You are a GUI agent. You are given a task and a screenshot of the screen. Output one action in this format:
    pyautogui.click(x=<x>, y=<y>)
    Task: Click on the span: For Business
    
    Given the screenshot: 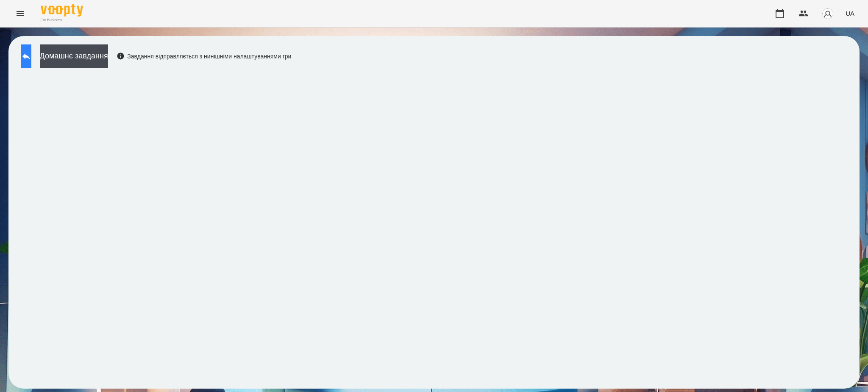 What is the action you would take?
    pyautogui.click(x=62, y=20)
    